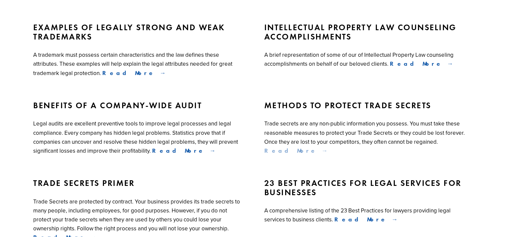 The height and width of the screenshot is (237, 505). I want to click on p: A trademark must possess certain characteristics and the law defines these attributes. These exam..., so click(134, 64).